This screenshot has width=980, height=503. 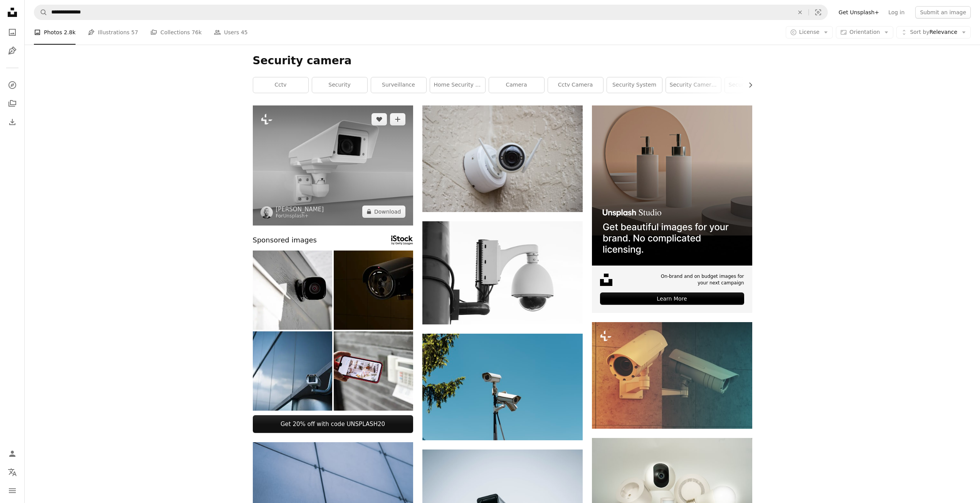 I want to click on button: scroll list to the right, so click(x=748, y=85).